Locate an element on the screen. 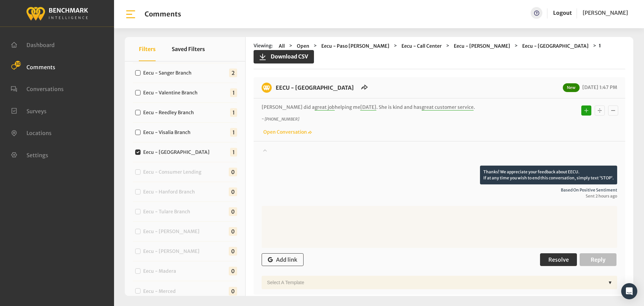 This screenshot has height=306, width=644. button: Open is located at coordinates (303, 46).